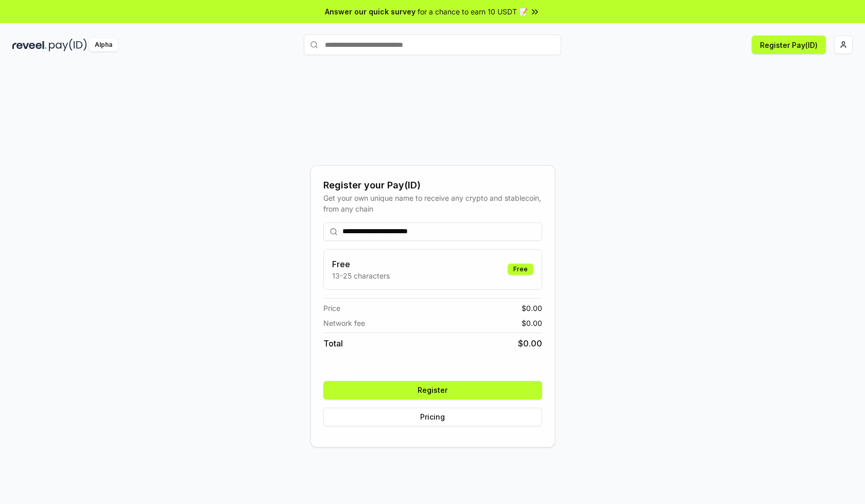 This screenshot has height=504, width=865. Describe the element at coordinates (433, 185) in the screenshot. I see `div: Register your Pay(ID)` at that location.